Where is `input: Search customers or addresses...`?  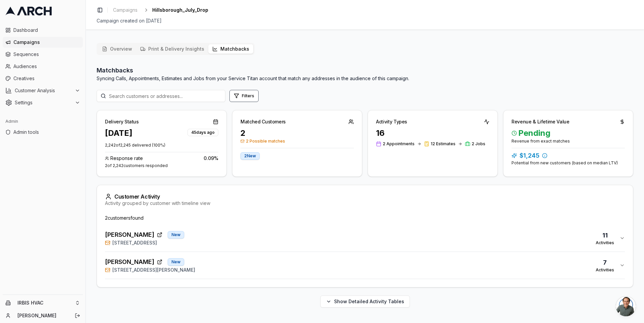 input: Search customers or addresses... is located at coordinates (161, 96).